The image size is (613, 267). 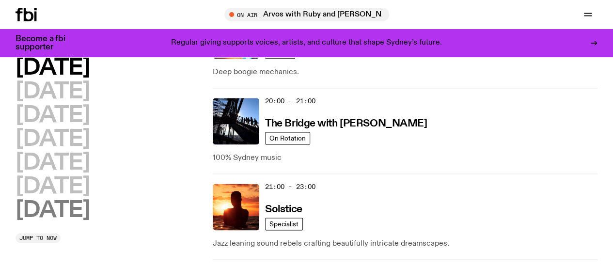 I want to click on img: People climb Sydney's Harbour Bridge, so click(x=236, y=121).